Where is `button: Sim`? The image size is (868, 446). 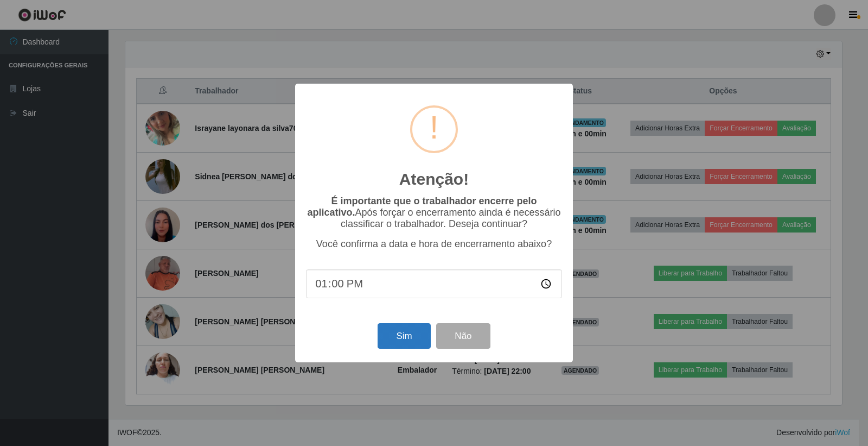 button: Sim is located at coordinates (404, 335).